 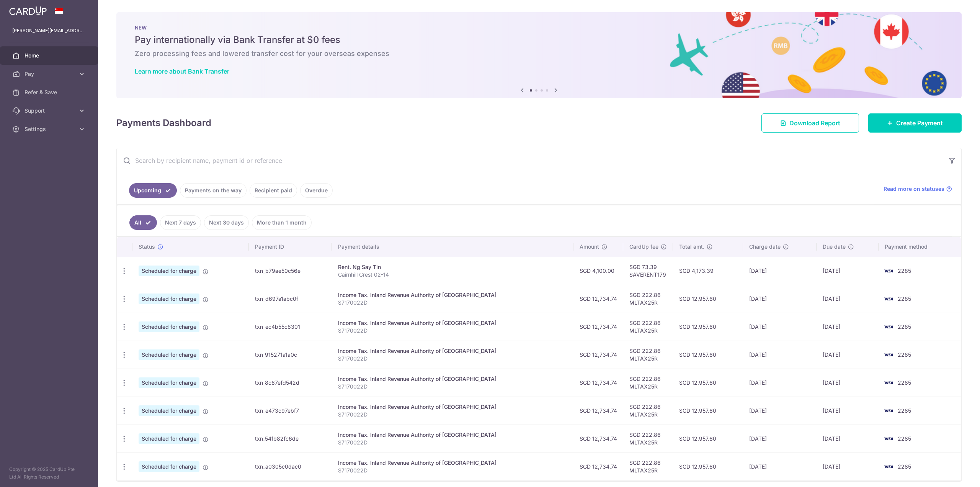 What do you see at coordinates (273, 190) in the screenshot?
I see `a: Recipient paid` at bounding box center [273, 190].